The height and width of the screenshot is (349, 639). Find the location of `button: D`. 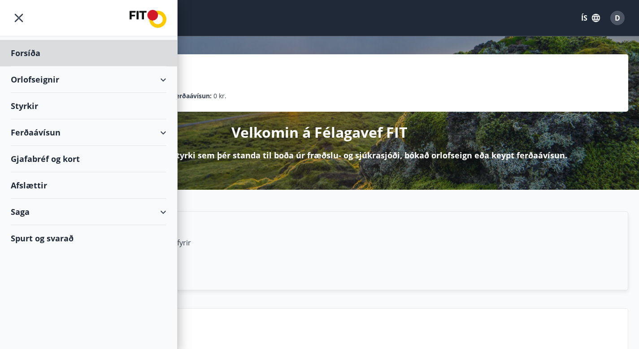

button: D is located at coordinates (618, 18).